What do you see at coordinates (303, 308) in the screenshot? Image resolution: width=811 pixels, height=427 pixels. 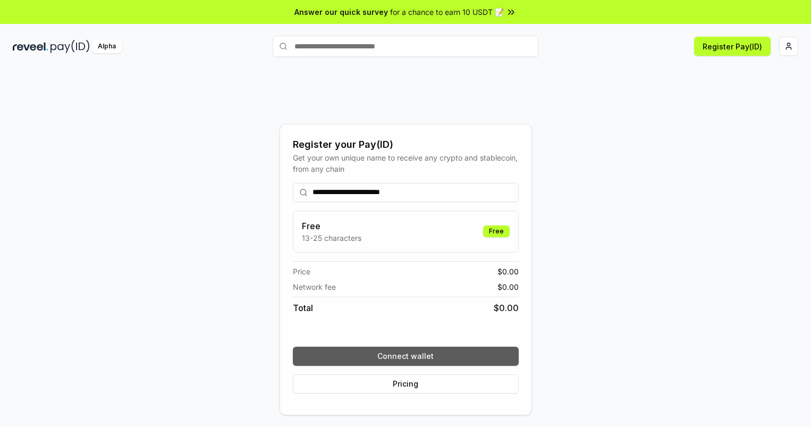 I see `span: Total` at bounding box center [303, 308].